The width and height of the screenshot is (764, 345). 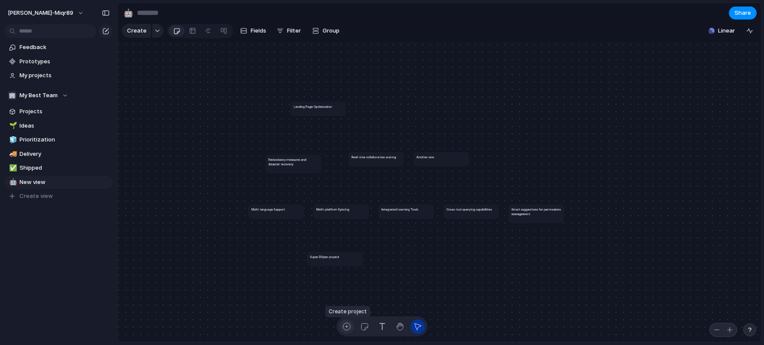 I want to click on h1: Cross-tool querying capabilities, so click(x=469, y=209).